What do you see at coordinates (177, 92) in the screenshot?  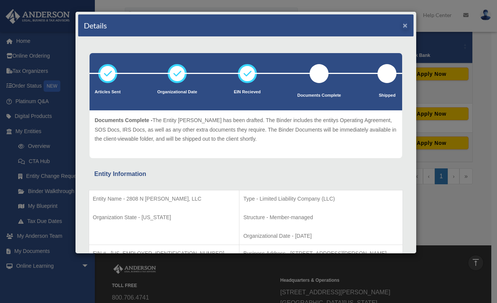 I see `p: Organizational Date` at bounding box center [177, 92].